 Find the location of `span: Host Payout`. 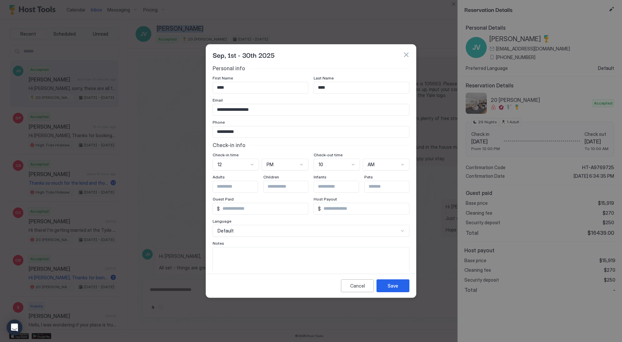

span: Host Payout is located at coordinates (325, 199).